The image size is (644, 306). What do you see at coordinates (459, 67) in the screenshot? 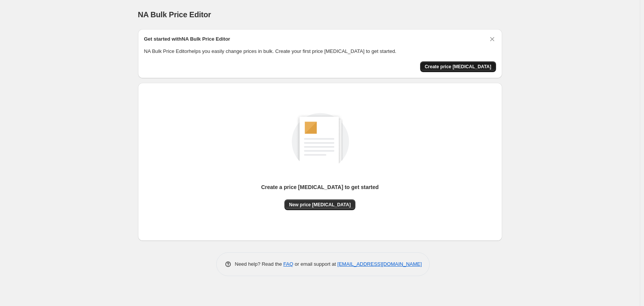
I see `button: Create price change job` at bounding box center [459, 67].